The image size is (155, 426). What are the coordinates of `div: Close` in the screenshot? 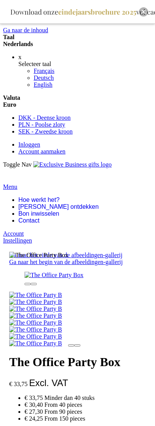 It's located at (144, 12).